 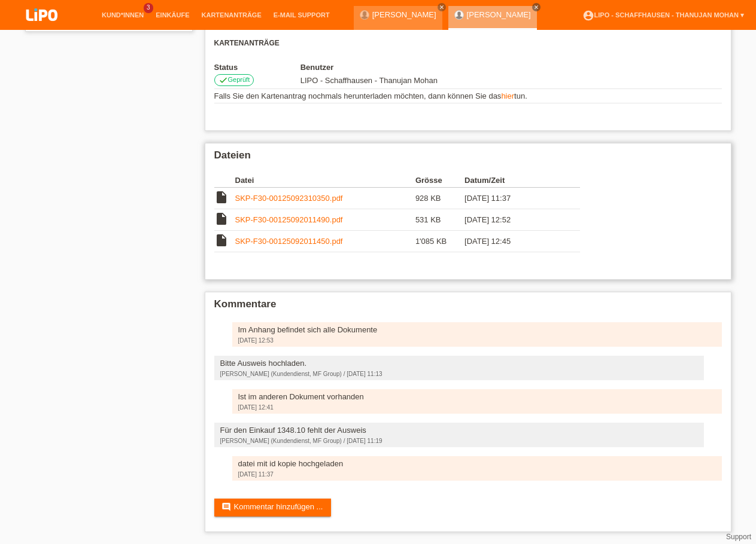 What do you see at coordinates (440, 198) in the screenshot?
I see `td: 928 KB` at bounding box center [440, 198].